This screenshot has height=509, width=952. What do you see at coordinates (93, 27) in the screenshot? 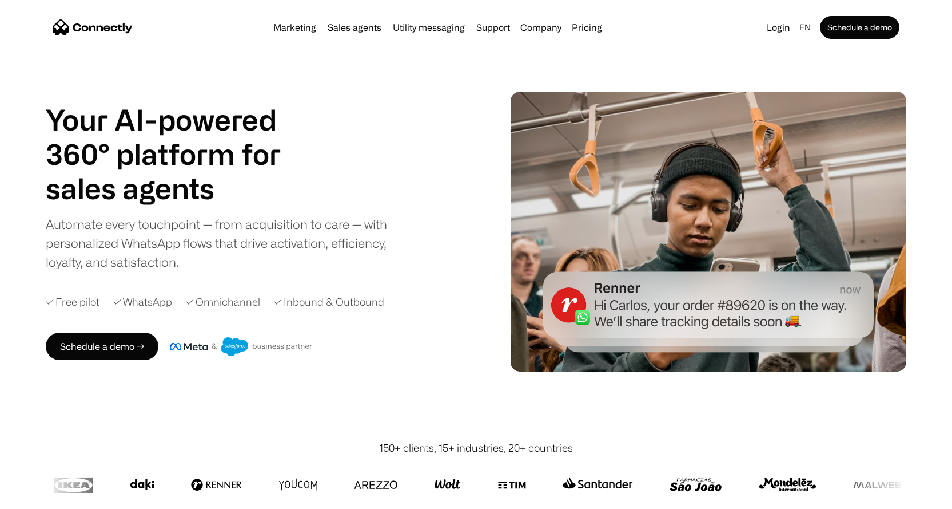
I see `a: home` at bounding box center [93, 27].